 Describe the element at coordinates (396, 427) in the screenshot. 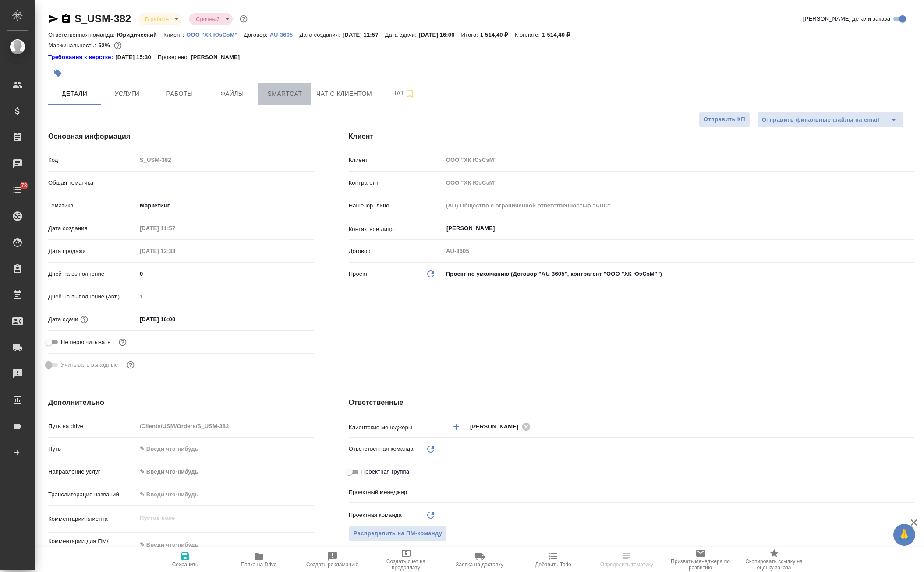

I see `p: Клиентские менеджеры` at that location.